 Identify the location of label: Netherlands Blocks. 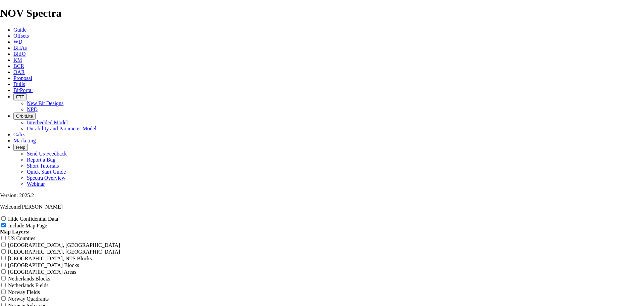
(29, 278).